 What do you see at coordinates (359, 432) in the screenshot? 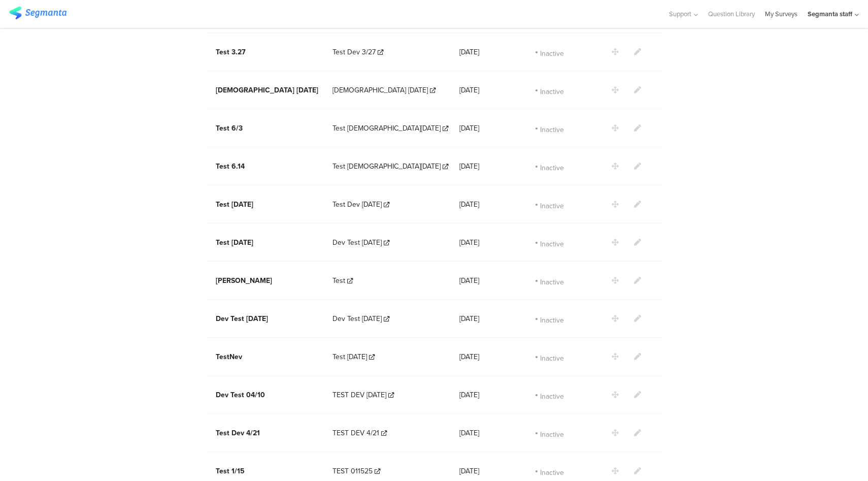
I see `a: TEST DEV 4/21` at bounding box center [359, 432].